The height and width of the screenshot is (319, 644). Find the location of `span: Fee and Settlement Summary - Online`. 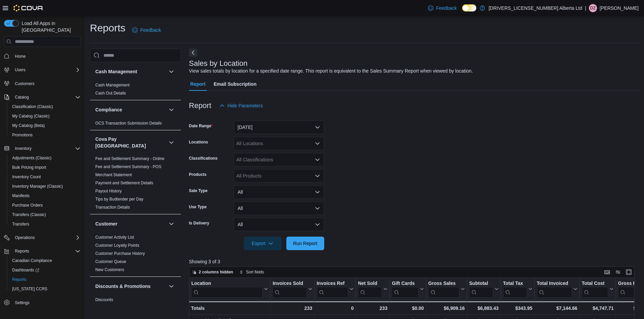

span: Fee and Settlement Summary - Online is located at coordinates (130, 159).